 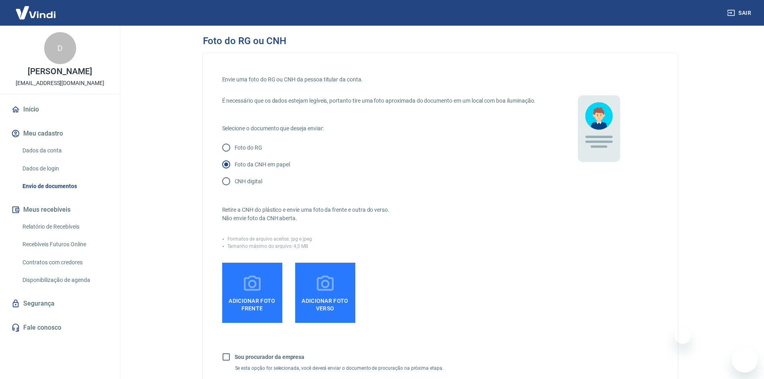 I want to click on button: Meus recebíveis, so click(x=60, y=210).